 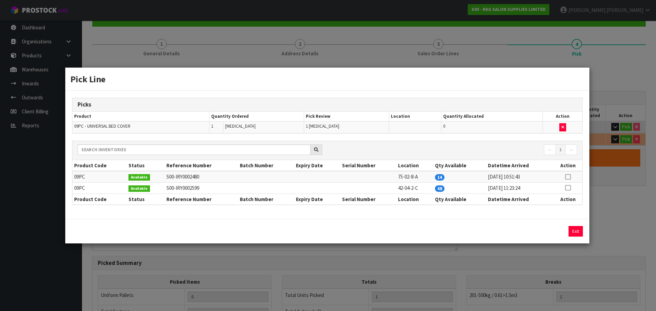 What do you see at coordinates (415, 188) in the screenshot?
I see `td: 42-04-2-C` at bounding box center [415, 188].